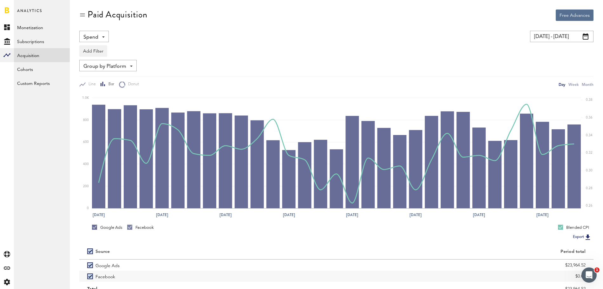 This screenshot has width=603, height=289. Describe the element at coordinates (465, 277) in the screenshot. I see `div: $0.00` at that location.